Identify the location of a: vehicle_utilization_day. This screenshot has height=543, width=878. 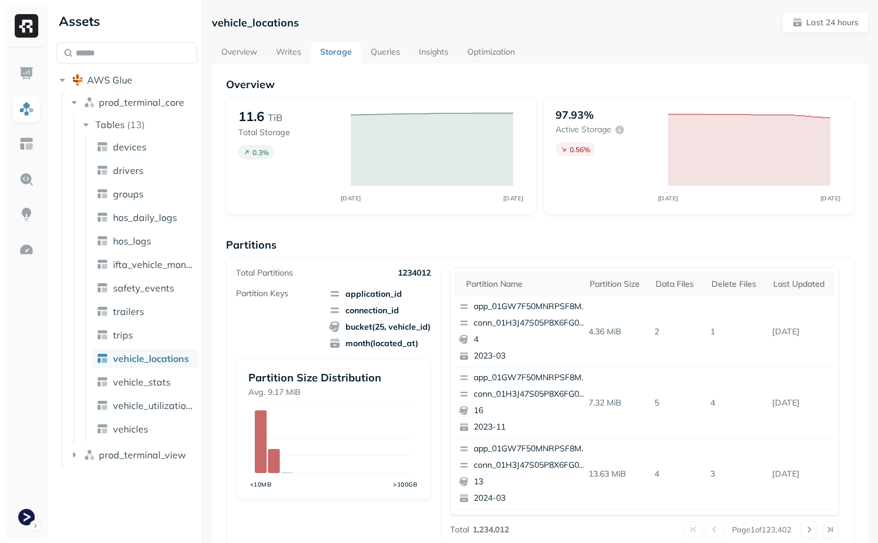
(145, 406).